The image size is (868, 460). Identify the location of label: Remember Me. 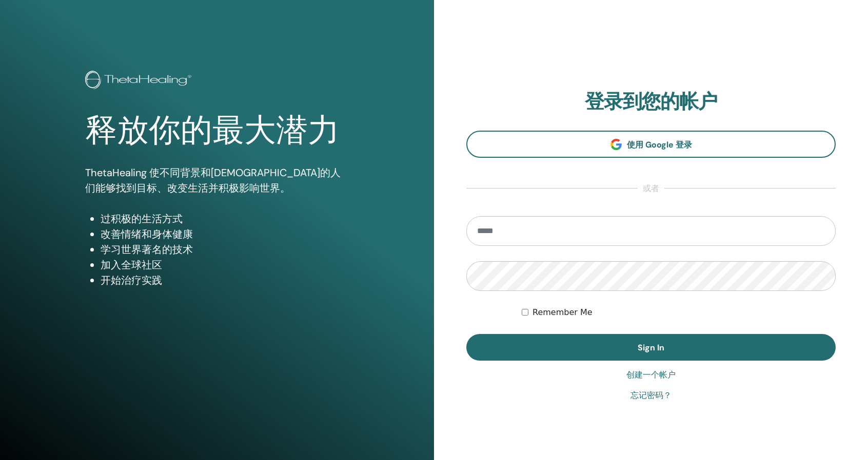
(563, 313).